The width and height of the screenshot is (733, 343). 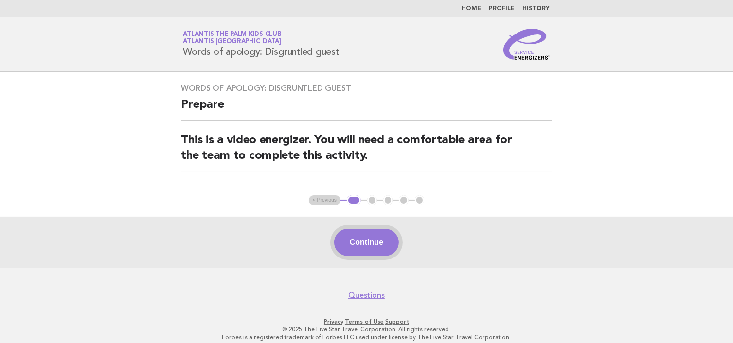 I want to click on a: Home, so click(x=472, y=9).